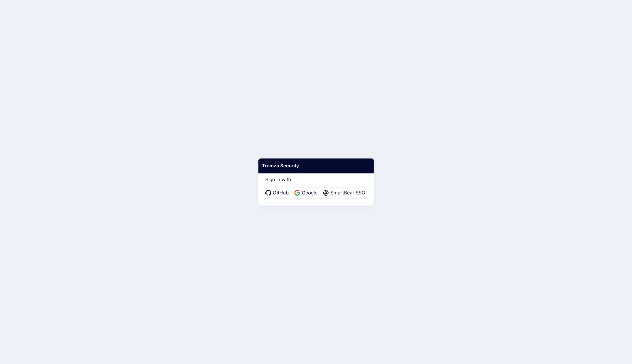 The image size is (632, 364). I want to click on span: SmartBear SSO, so click(348, 193).